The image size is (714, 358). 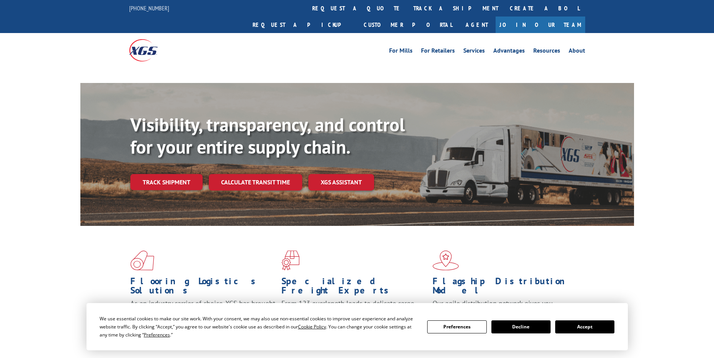 What do you see at coordinates (457, 327) in the screenshot?
I see `button: Preferences` at bounding box center [457, 327].